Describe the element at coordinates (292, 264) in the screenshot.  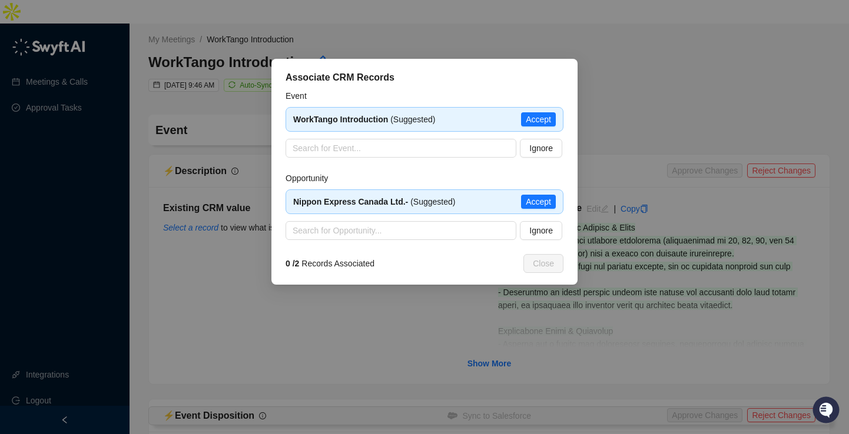
I see `strong: 0 / 2` at that location.